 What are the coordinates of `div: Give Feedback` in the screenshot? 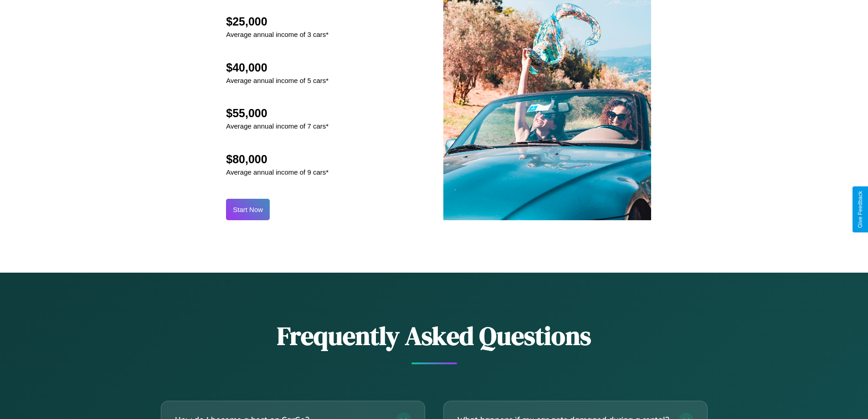 It's located at (860, 210).